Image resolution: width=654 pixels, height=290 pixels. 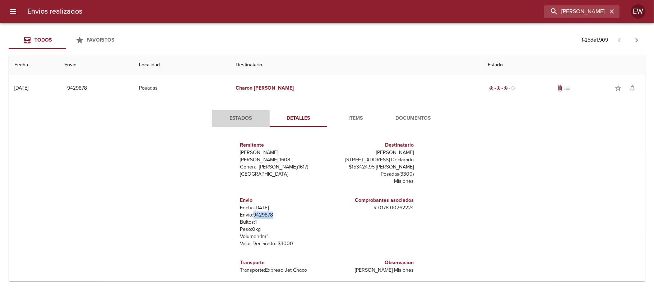 I want to click on p: Bultos: 1, so click(x=282, y=223).